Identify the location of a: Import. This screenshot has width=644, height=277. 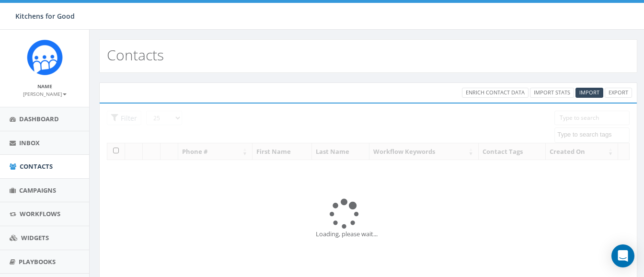
(589, 92).